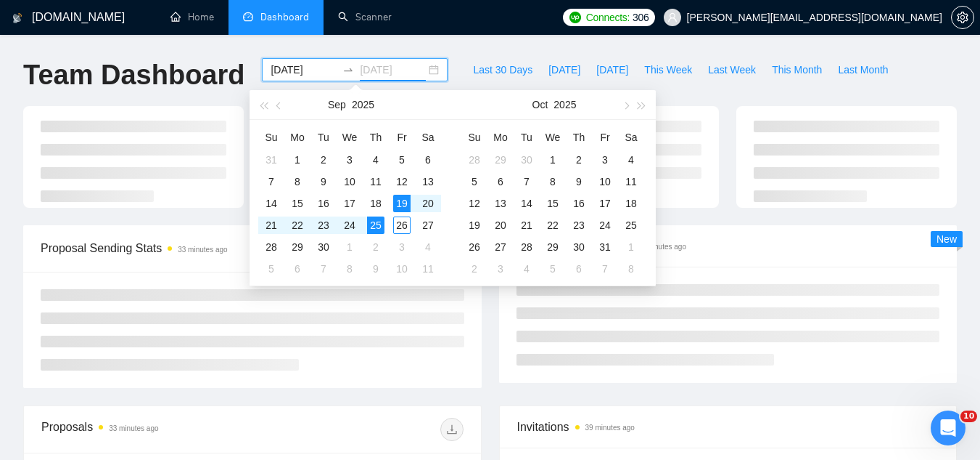 The image size is (980, 460). I want to click on span: By manager, so click(339, 248).